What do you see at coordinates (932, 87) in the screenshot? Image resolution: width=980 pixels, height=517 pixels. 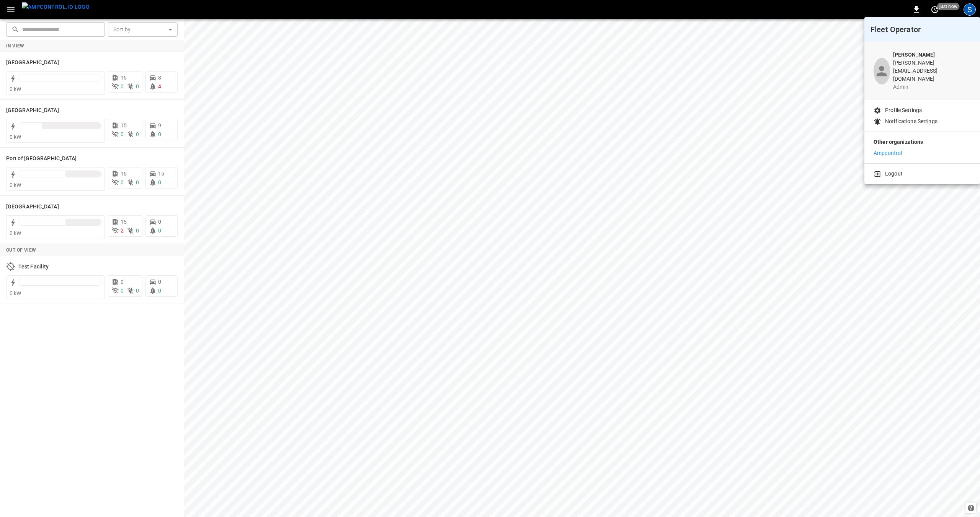 I see `p: admin` at bounding box center [932, 87].